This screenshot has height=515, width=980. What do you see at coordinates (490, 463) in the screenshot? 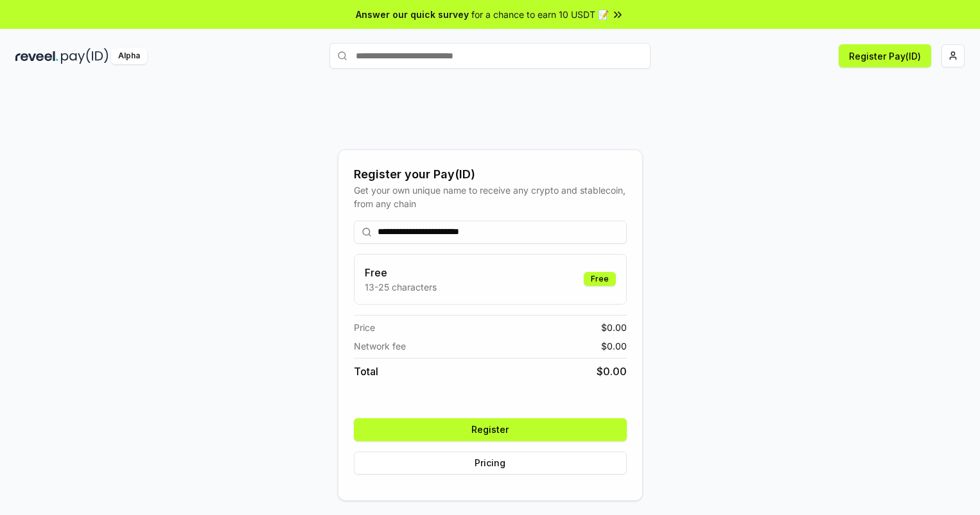
I see `button: Pricing` at bounding box center [490, 463].